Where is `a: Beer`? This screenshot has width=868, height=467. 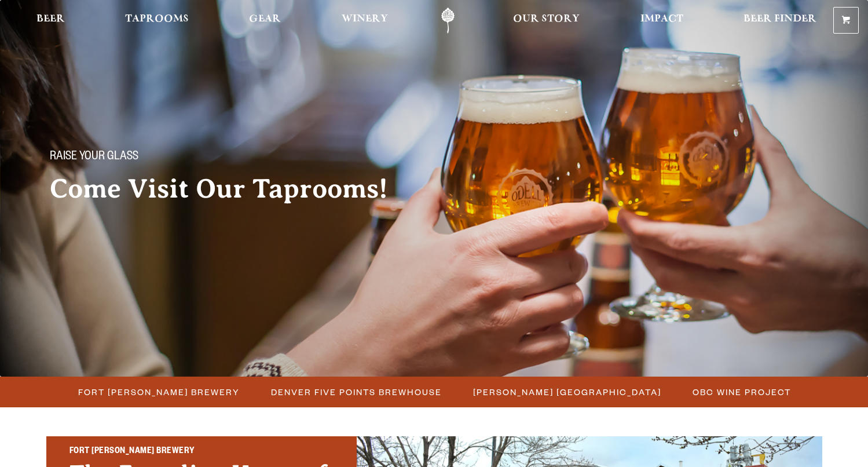
a: Beer is located at coordinates (51, 20).